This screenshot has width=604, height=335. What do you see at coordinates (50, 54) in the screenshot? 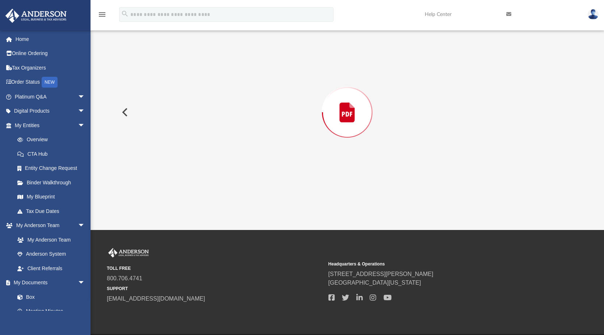
I see `a: Online Ordering` at bounding box center [50, 54].